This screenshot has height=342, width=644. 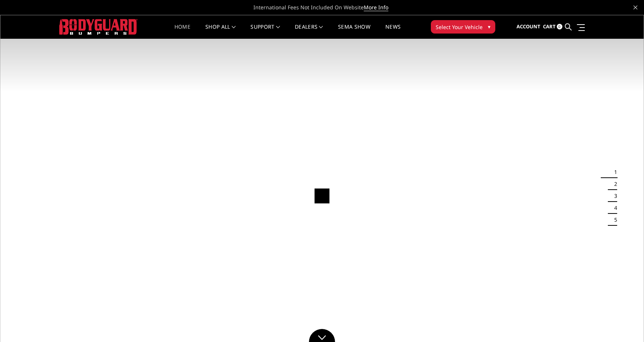 I want to click on a: Support, so click(x=265, y=32).